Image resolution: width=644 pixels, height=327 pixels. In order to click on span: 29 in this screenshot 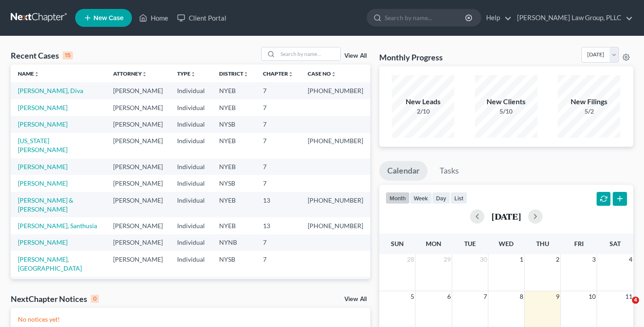, I will do `click(447, 259)`.